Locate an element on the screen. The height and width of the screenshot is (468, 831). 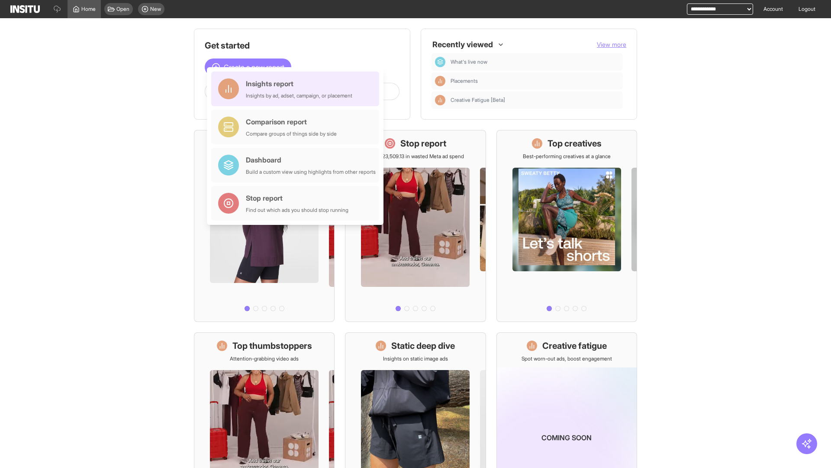
p: Best-performing creatives at a glance is located at coordinates (567, 156).